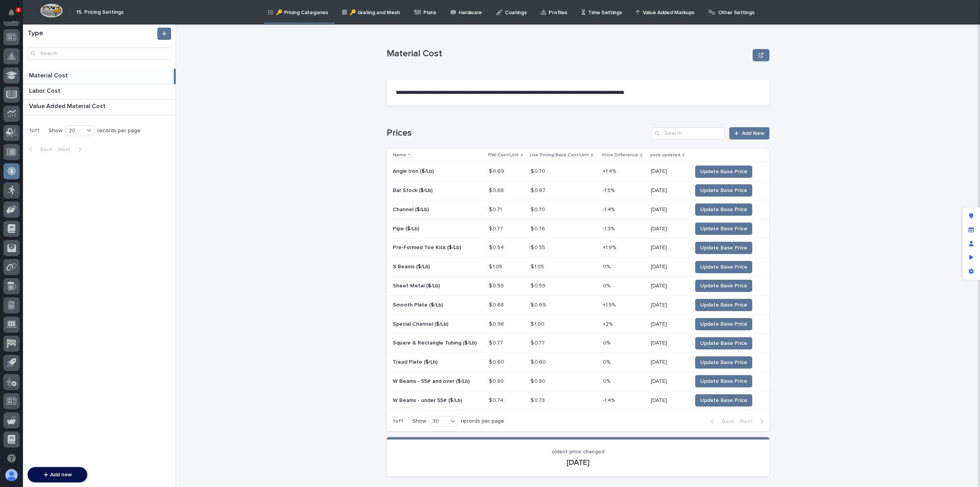  I want to click on p: 4, so click(18, 10).